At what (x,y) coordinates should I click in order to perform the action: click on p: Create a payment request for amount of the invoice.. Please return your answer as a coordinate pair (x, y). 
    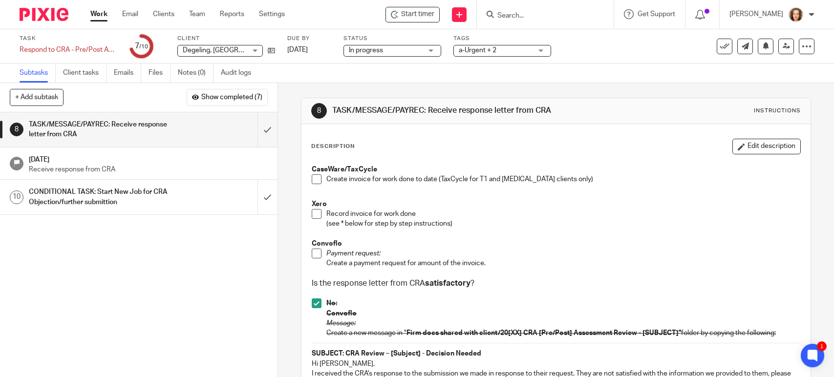
    Looking at the image, I should click on (563, 263).